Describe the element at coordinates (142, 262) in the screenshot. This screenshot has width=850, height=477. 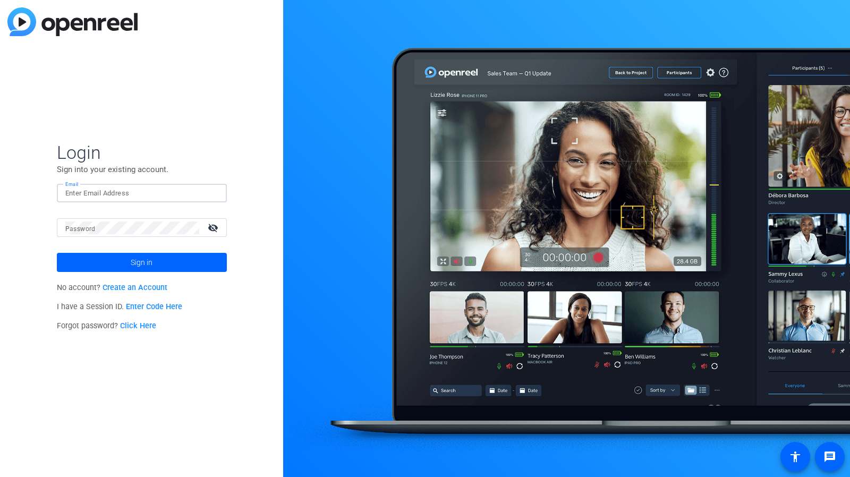
I see `button: Sign in` at that location.